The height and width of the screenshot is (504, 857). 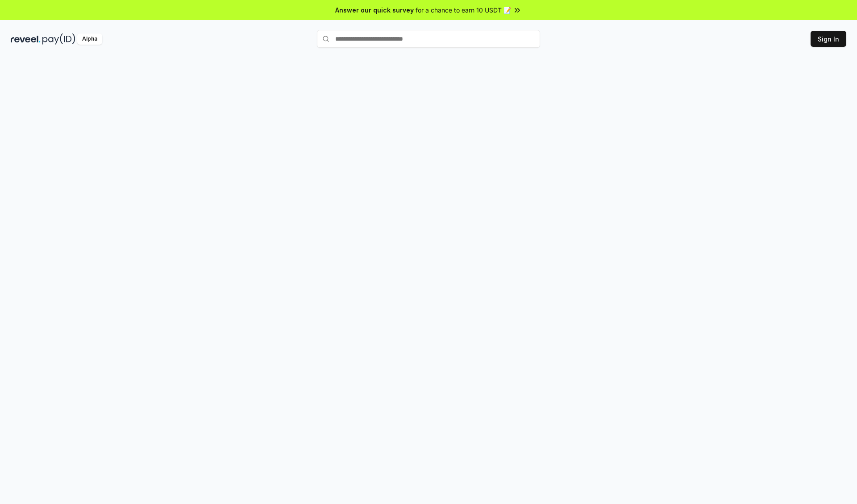 I want to click on span: Answer our quick survey, so click(x=375, y=10).